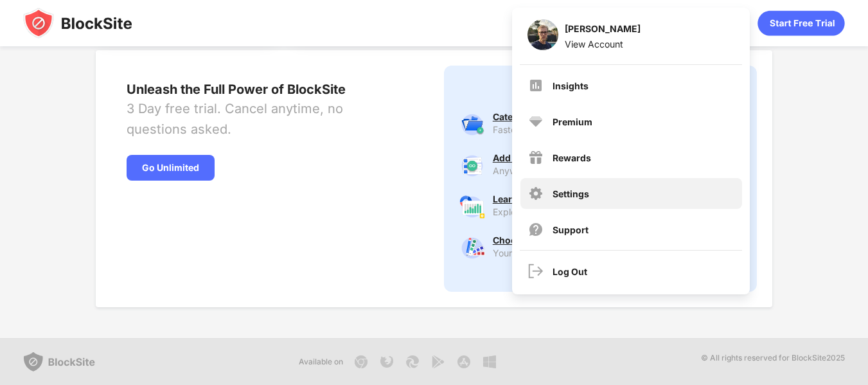 The image size is (868, 385). Describe the element at coordinates (78, 23) in the screenshot. I see `img: blocksite-icon-black.svg` at that location.